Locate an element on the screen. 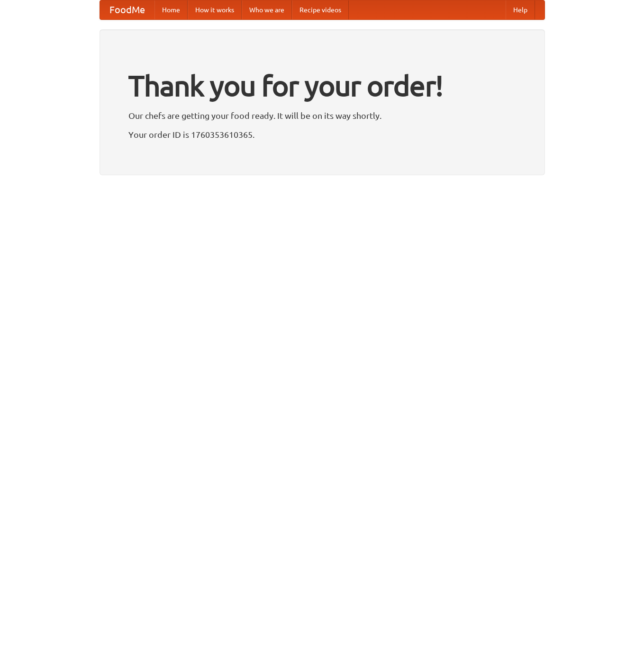  a: Who we are is located at coordinates (267, 10).